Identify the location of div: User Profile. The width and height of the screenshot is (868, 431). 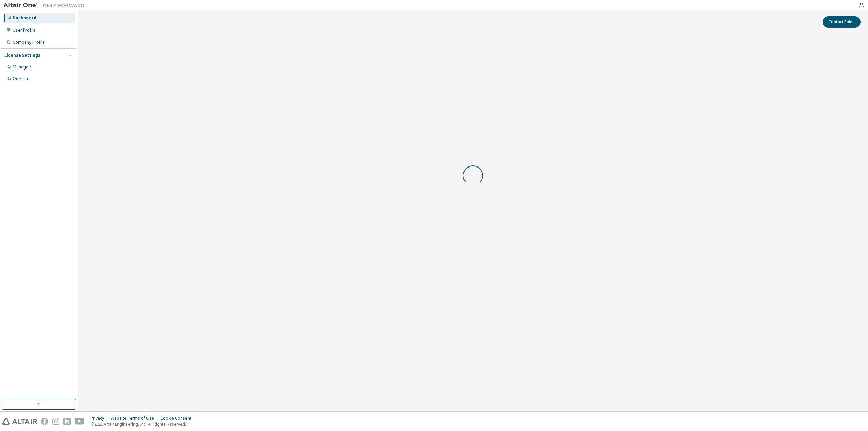
(24, 30).